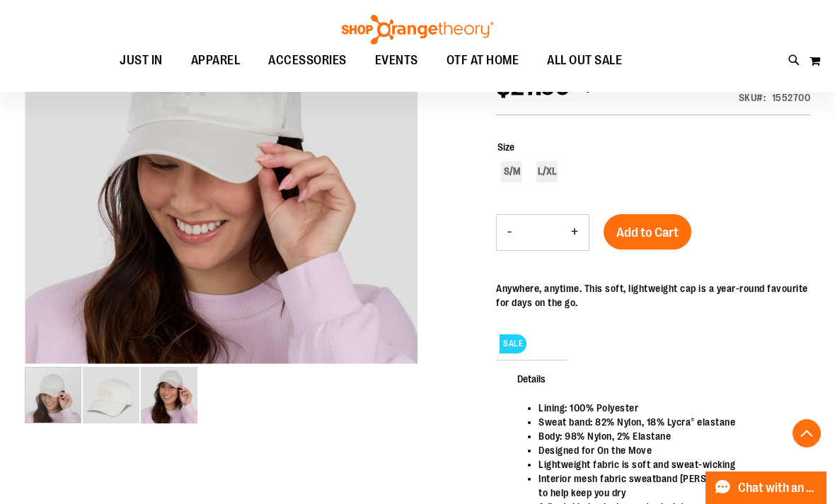 The height and width of the screenshot is (504, 835). I want to click on div: S/M, so click(512, 172).